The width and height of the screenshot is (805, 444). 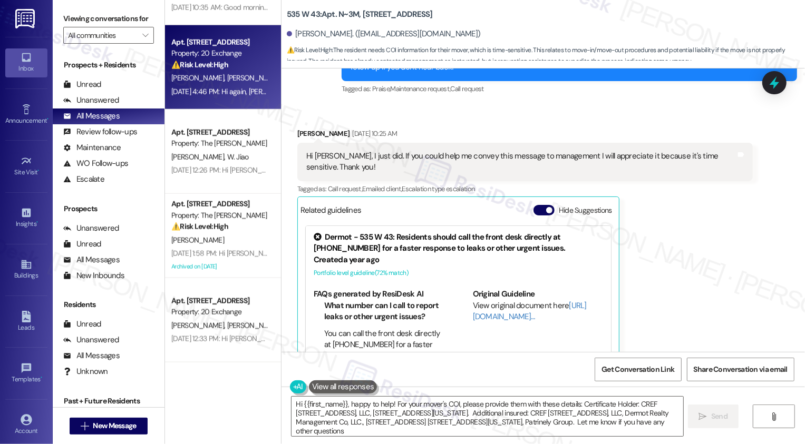 What do you see at coordinates (487, 417) in the screenshot?
I see `textarea: Hi {{first_name}}, happy to help! For your mover's COI, please provide them with these details: C...` at bounding box center [487, 417].